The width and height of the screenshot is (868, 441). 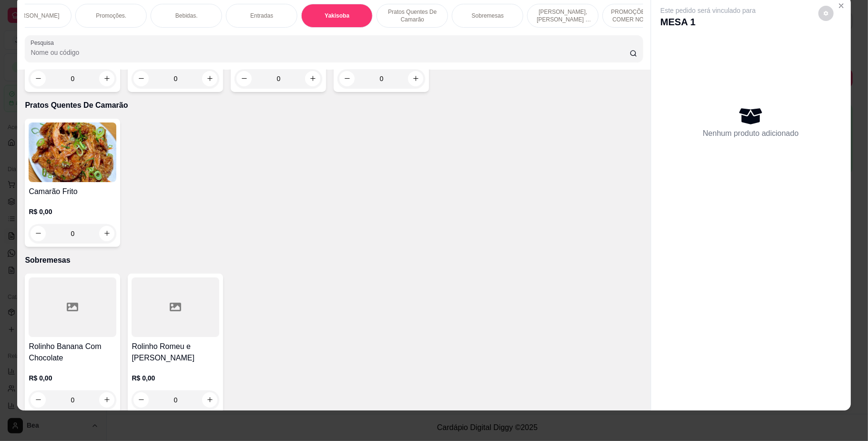 What do you see at coordinates (72, 352) in the screenshot?
I see `h4: Rolinho Banana Com Chocolate` at bounding box center [72, 352].